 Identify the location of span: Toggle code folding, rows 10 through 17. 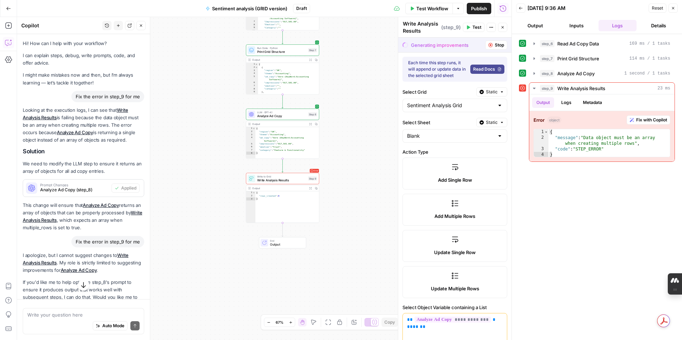
(256, 95).